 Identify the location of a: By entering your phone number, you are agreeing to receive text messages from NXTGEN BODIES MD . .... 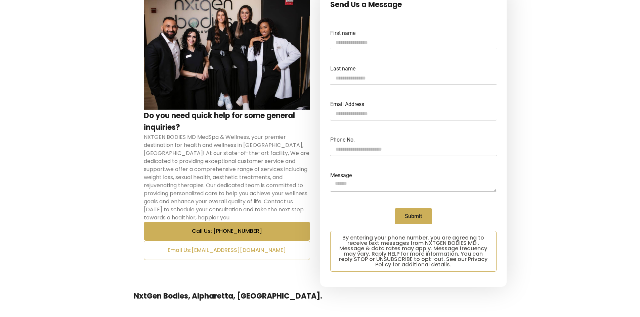
(413, 251).